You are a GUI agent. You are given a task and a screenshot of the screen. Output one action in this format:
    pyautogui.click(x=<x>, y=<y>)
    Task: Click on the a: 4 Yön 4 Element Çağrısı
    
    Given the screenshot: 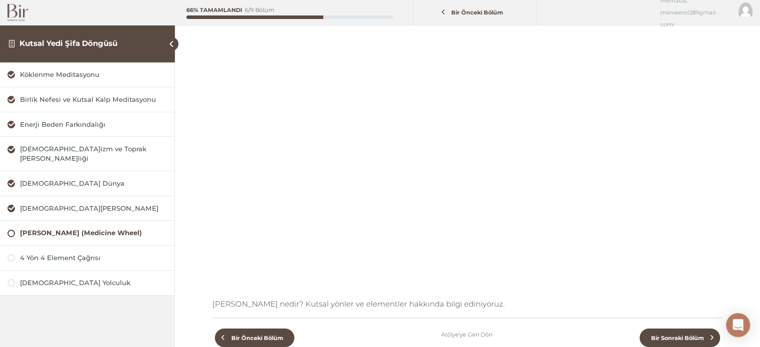 What is the action you would take?
    pyautogui.click(x=87, y=258)
    